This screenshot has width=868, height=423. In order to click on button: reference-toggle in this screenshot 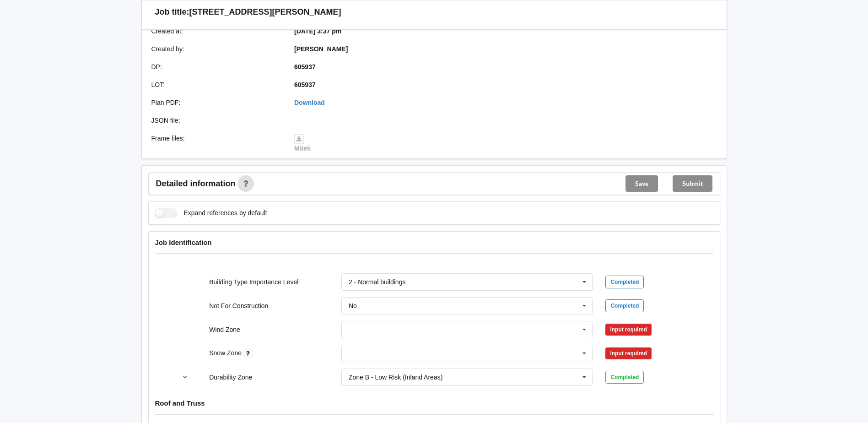, I will do `click(185, 377)`.